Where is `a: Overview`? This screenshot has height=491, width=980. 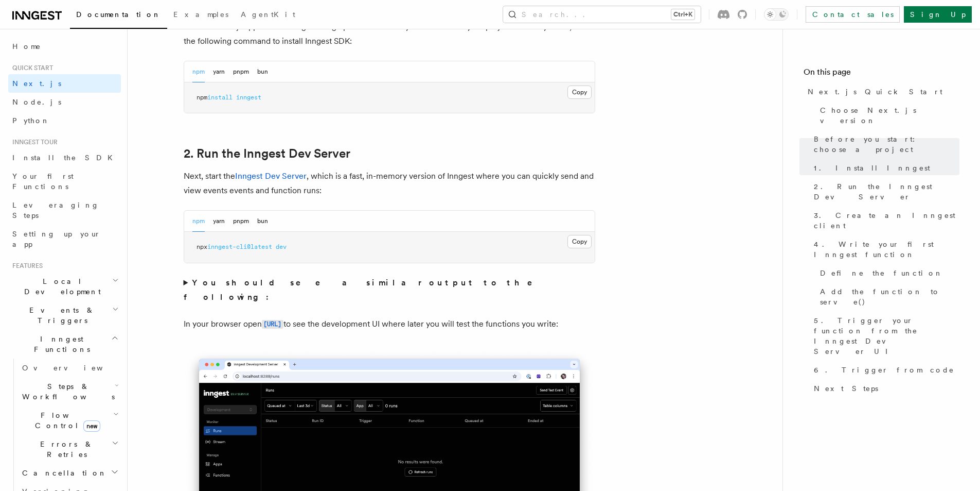
a: Overview is located at coordinates (69, 368).